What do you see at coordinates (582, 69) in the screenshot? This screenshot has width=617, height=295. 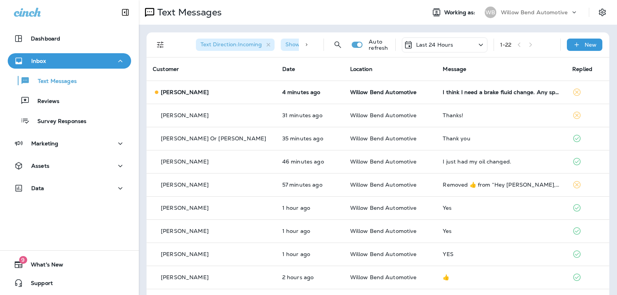 I see `span: Replied` at bounding box center [582, 69].